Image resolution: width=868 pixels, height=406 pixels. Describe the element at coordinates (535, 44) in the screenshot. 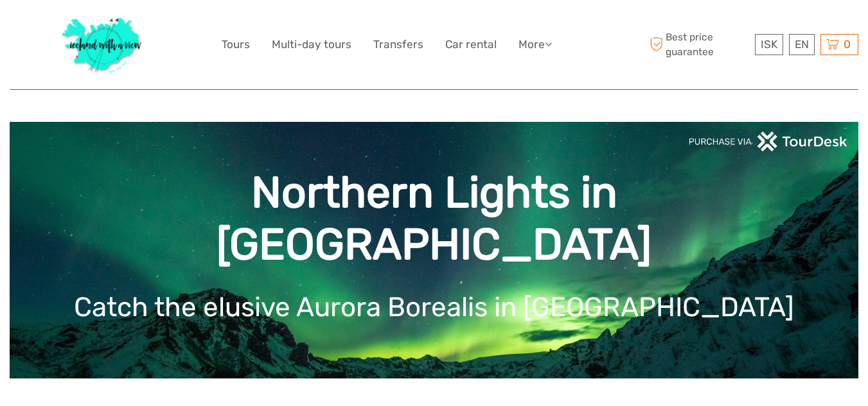

I see `a: More` at that location.